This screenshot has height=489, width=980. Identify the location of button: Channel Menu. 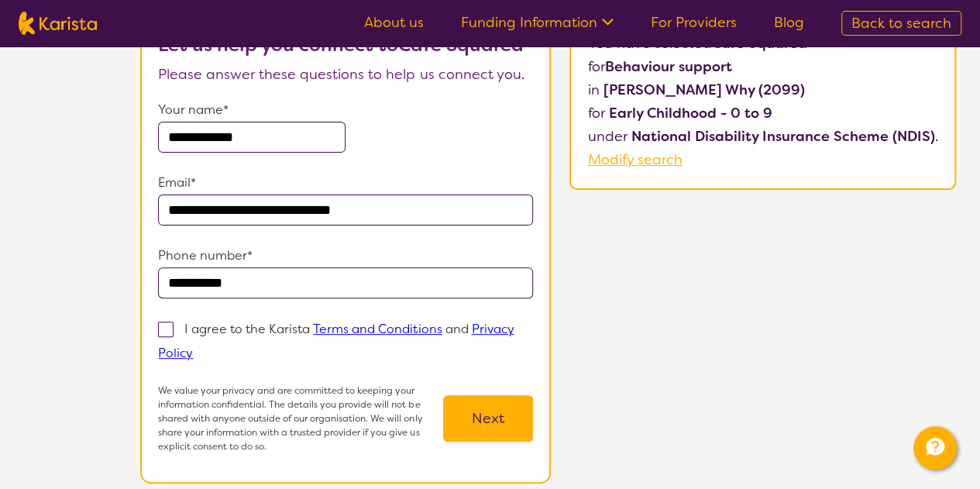
(934, 448).